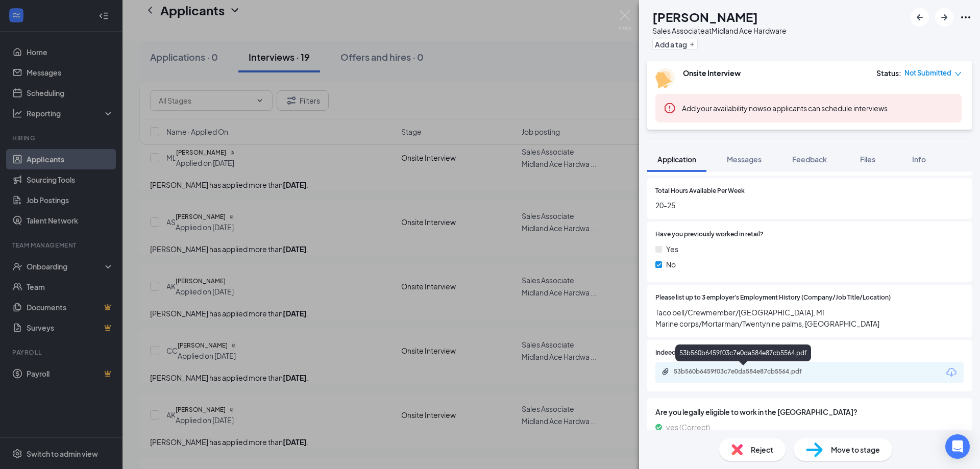  I want to click on span: Yes, so click(672, 249).